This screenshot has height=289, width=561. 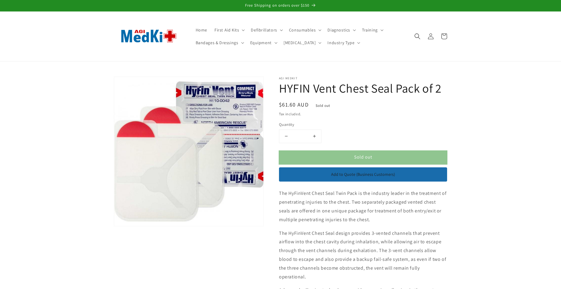 What do you see at coordinates (370, 30) in the screenshot?
I see `span: Training` at bounding box center [370, 30].